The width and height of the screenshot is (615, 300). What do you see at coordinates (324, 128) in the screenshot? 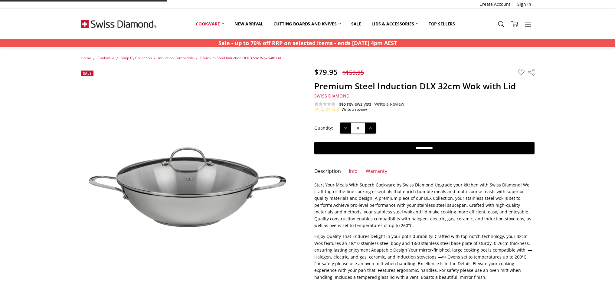
I see `label: Quantity:` at bounding box center [324, 128].